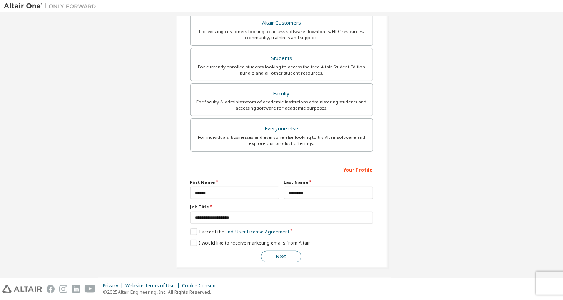  What do you see at coordinates (257, 232) in the screenshot?
I see `a: End-User License Agreement` at bounding box center [257, 232].